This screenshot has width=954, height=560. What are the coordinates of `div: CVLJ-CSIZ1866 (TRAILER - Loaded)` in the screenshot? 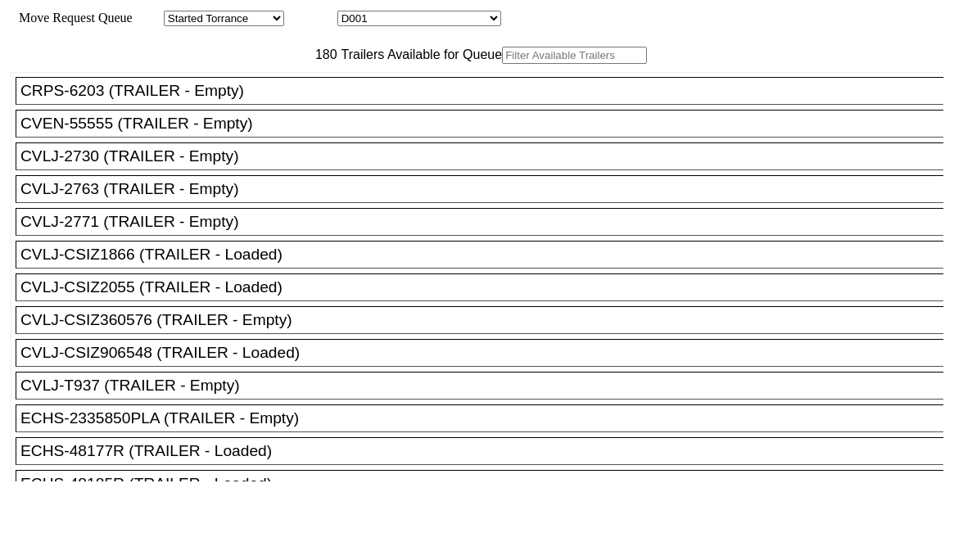 It's located at (487, 255).